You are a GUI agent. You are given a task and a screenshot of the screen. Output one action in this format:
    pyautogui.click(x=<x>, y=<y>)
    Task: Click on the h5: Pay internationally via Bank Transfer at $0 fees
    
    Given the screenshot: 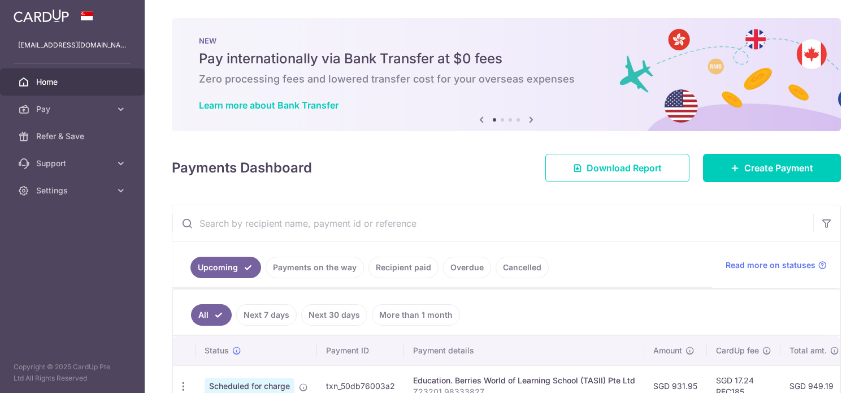 What is the action you would take?
    pyautogui.click(x=506, y=58)
    